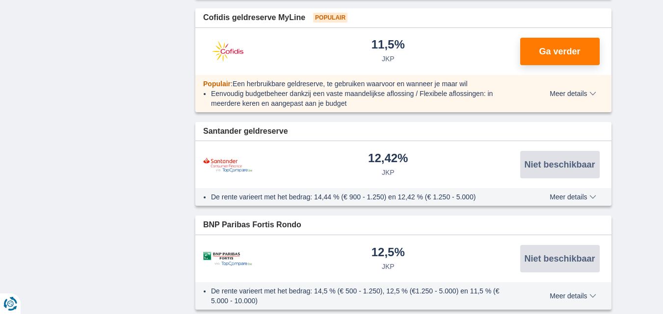 The image size is (663, 314). Describe the element at coordinates (362, 296) in the screenshot. I see `li: De rente varieert met het bedrag: 14,5 % (€ 500 - 1.250), 12,5 % (€1.250 - 5.000) en 11,5 % (€ 5....` at that location.